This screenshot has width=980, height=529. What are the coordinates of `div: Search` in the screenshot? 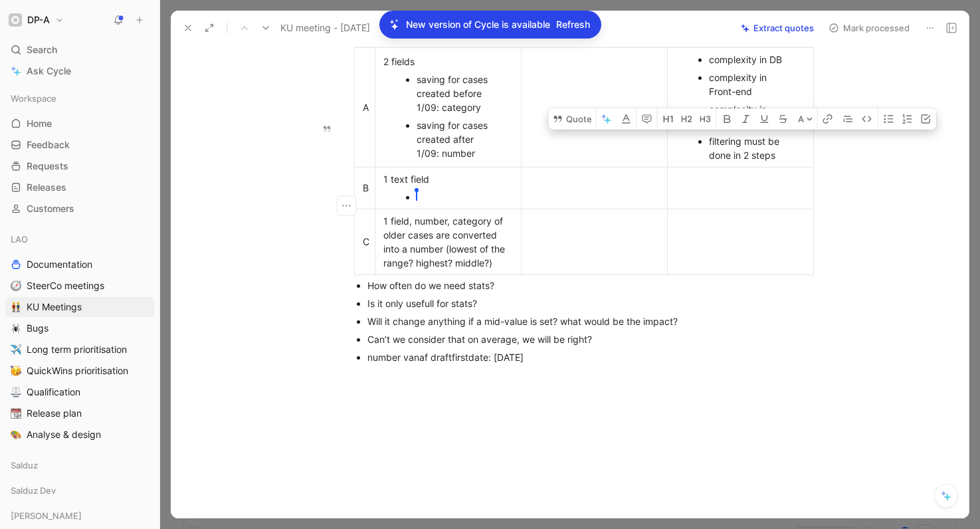 It's located at (80, 50).